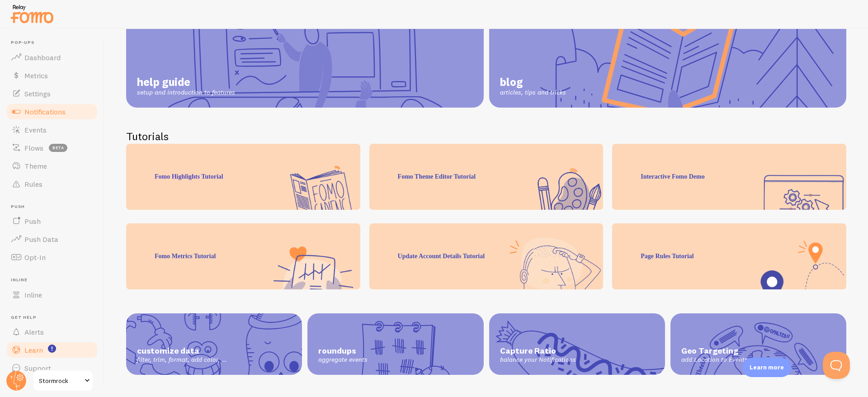 This screenshot has width=868, height=397. Describe the element at coordinates (767, 367) in the screenshot. I see `p: Learn more` at that location.